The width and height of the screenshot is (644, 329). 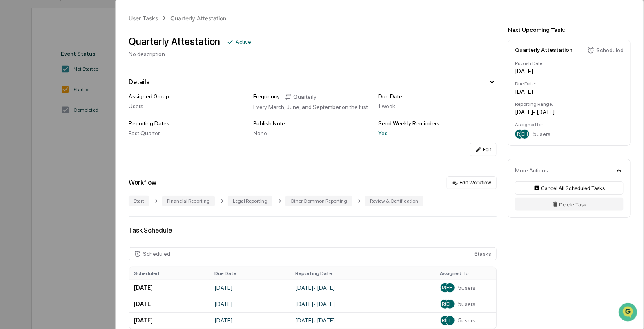 I want to click on div: Publish Note:, so click(x=313, y=124).